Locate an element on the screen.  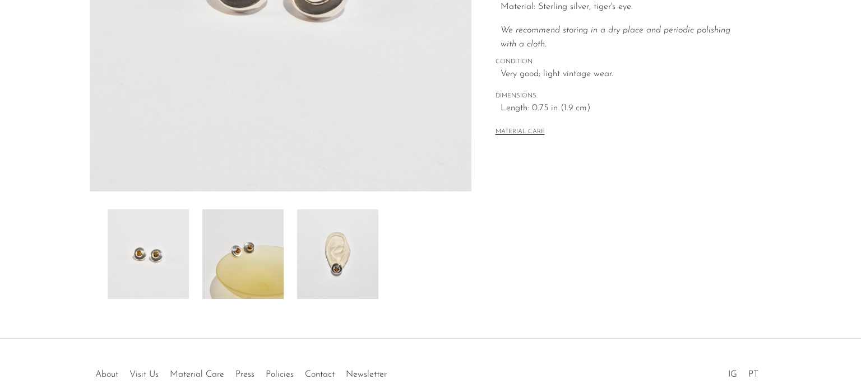
ul: Social Medias is located at coordinates (743, 372).